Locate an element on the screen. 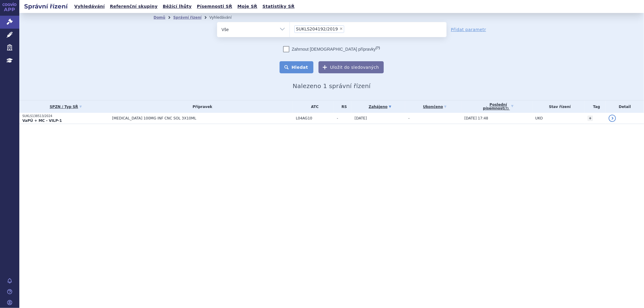 This screenshot has height=308, width=644. a: Ukončeno is located at coordinates (435, 107).